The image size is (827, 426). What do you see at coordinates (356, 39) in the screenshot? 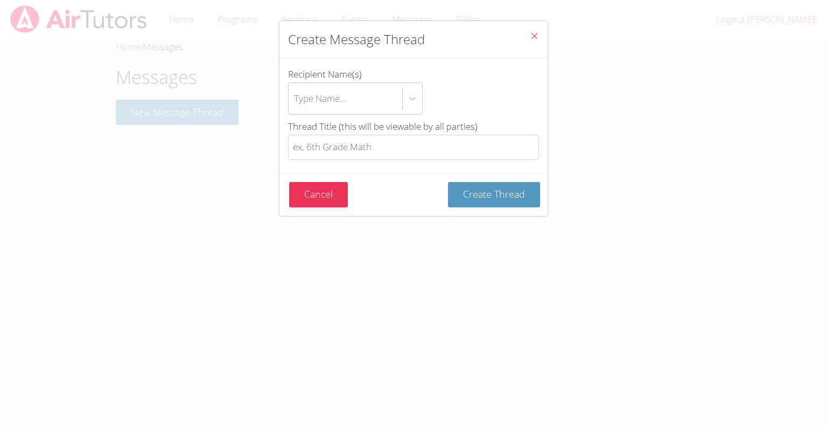
I see `h2: Create Message Thread` at bounding box center [356, 39].